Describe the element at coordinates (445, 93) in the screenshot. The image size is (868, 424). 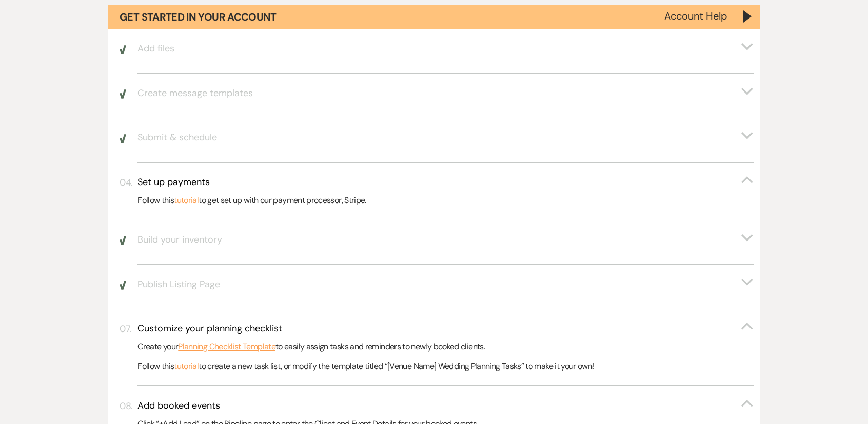
I see `button: Create message templates` at that location.